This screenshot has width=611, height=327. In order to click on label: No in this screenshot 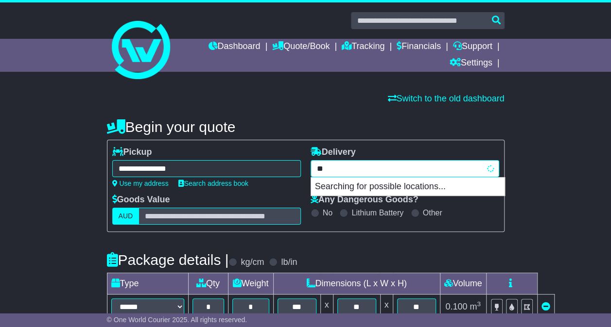, I will do `click(327, 213)`.